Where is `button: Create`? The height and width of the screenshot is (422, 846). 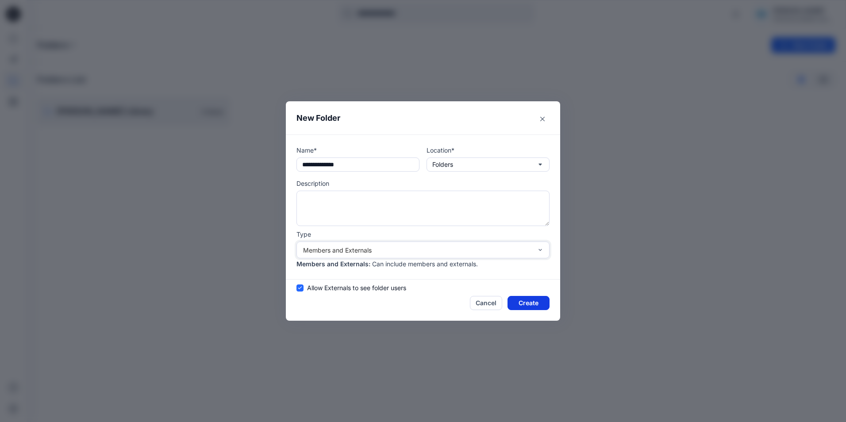 button: Create is located at coordinates (528, 303).